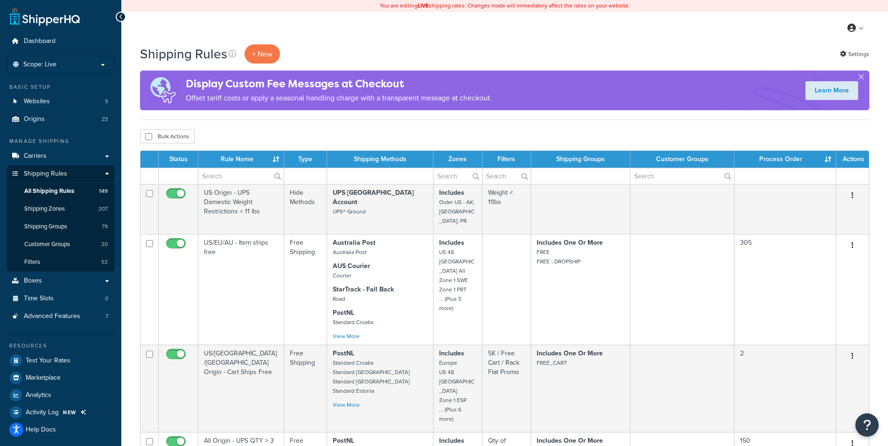 The width and height of the screenshot is (888, 446). What do you see at coordinates (306, 209) in the screenshot?
I see `td: Hide Methods` at bounding box center [306, 209].